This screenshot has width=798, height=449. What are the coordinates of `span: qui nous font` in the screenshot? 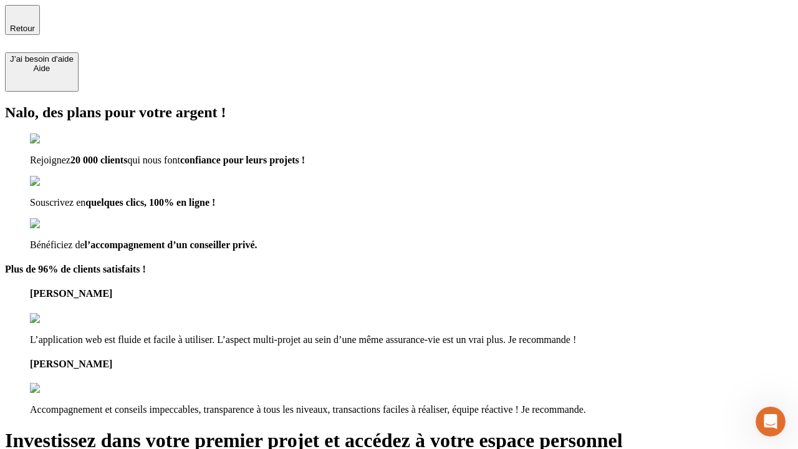 It's located at (153, 160).